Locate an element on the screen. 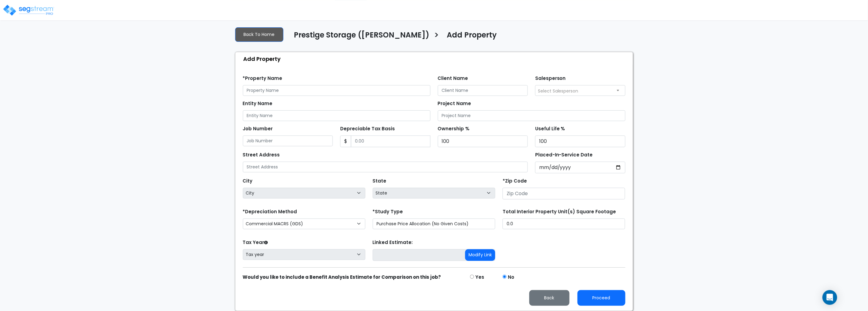  h4: Add Property is located at coordinates (472, 36).